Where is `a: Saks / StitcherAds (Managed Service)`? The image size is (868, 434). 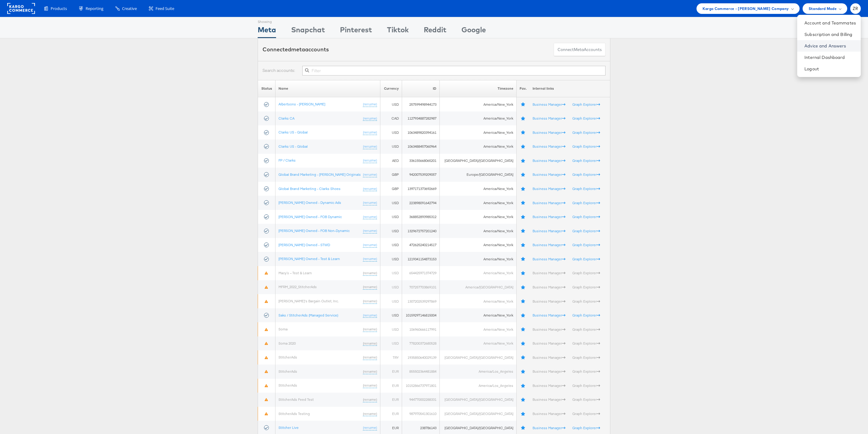 a: Saks / StitcherAds (Managed Service) is located at coordinates (309, 315).